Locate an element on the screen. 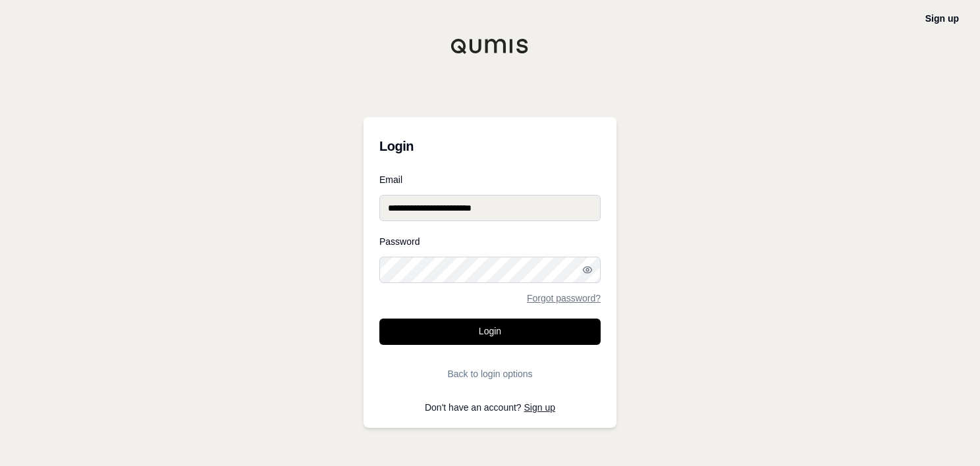 The width and height of the screenshot is (980, 466). h3: Login is located at coordinates (490, 146).